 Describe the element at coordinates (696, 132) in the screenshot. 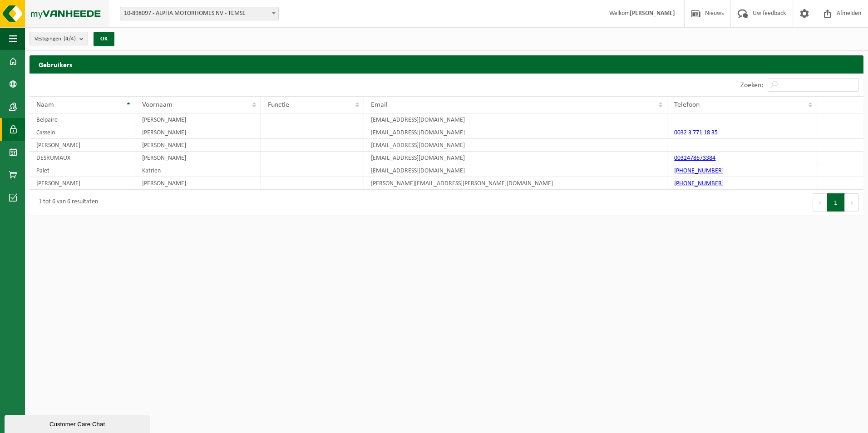

I see `a: 0032 3 771 18 35` at that location.